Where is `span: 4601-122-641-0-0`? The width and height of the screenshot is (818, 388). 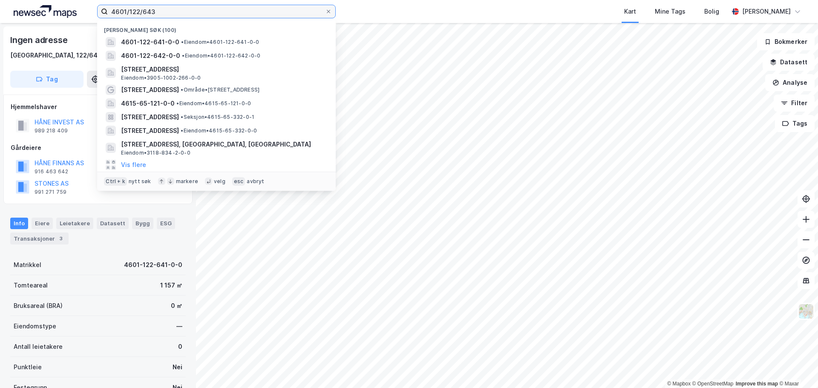
span: 4601-122-641-0-0 is located at coordinates (150, 42).